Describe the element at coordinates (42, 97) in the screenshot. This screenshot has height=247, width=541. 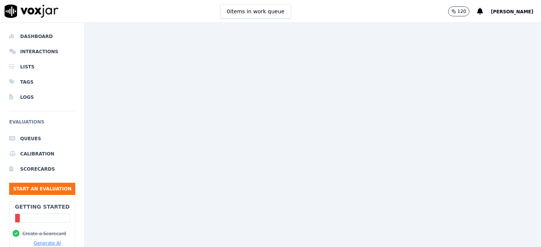
I see `li: Logs` at that location.